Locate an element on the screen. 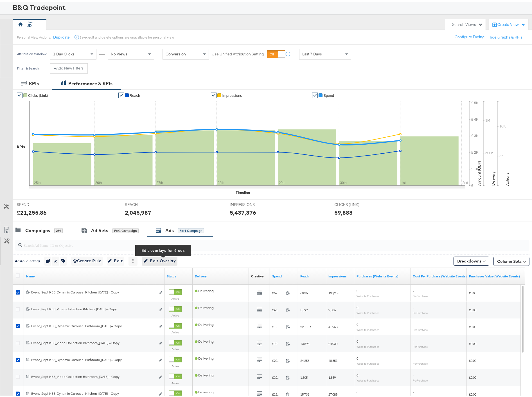  button: Hide Graphs & KPIs is located at coordinates (505, 35).